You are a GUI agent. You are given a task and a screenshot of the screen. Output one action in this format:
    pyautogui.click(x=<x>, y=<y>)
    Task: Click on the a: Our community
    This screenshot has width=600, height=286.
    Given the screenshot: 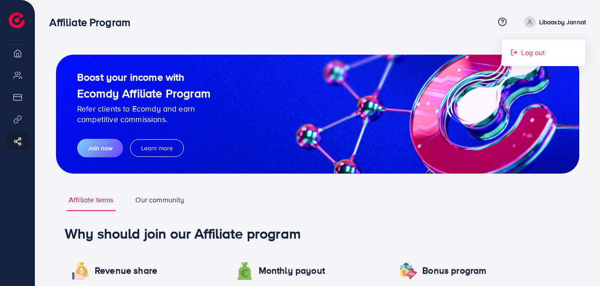 What is the action you would take?
    pyautogui.click(x=160, y=203)
    